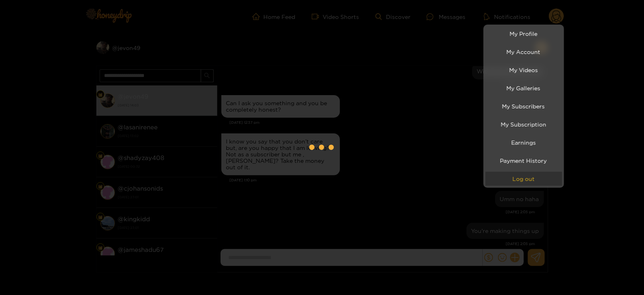 The width and height of the screenshot is (644, 295). Describe the element at coordinates (524, 179) in the screenshot. I see `button: Log out` at that location.